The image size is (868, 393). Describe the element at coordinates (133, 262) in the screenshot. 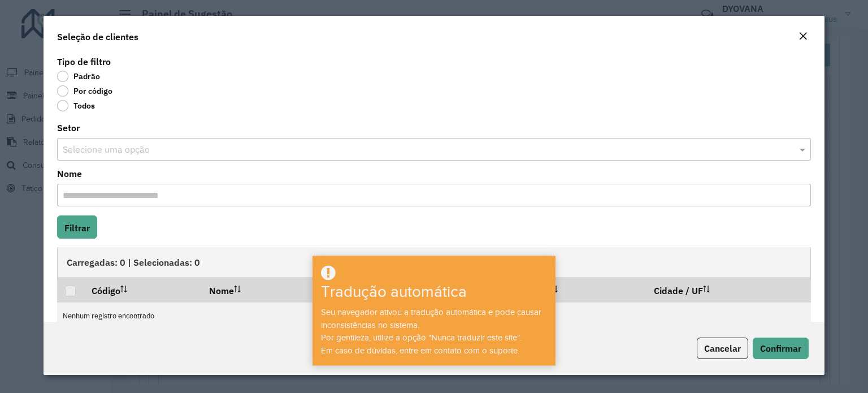

I see `font: Carregadas: 0 | Selecionadas: 0` at that location.